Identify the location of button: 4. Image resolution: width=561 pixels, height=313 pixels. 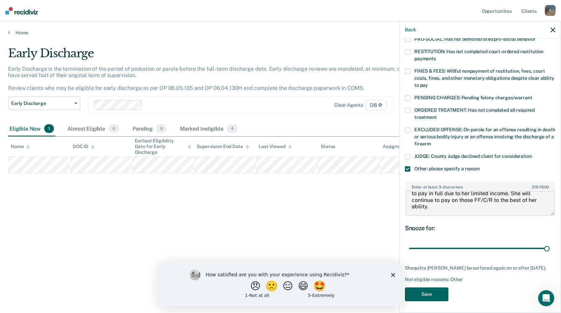
(144, 23).